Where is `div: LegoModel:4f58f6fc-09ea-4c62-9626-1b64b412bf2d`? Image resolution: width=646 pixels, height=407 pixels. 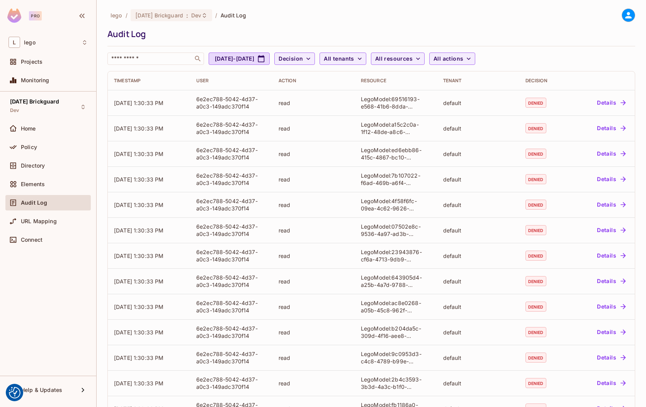 div: LegoModel:4f58f6fc-09ea-4c62-9626-1b64b412bf2d is located at coordinates (396, 205).